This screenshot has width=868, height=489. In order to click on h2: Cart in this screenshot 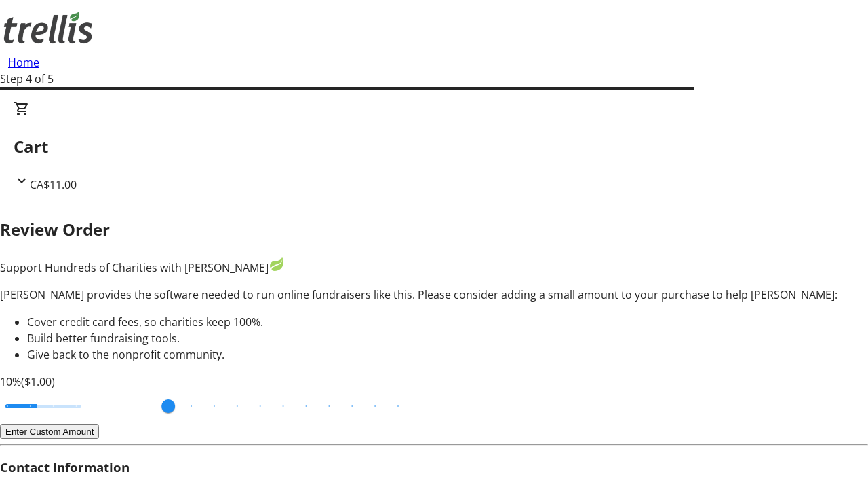, I will do `click(434, 147)`.